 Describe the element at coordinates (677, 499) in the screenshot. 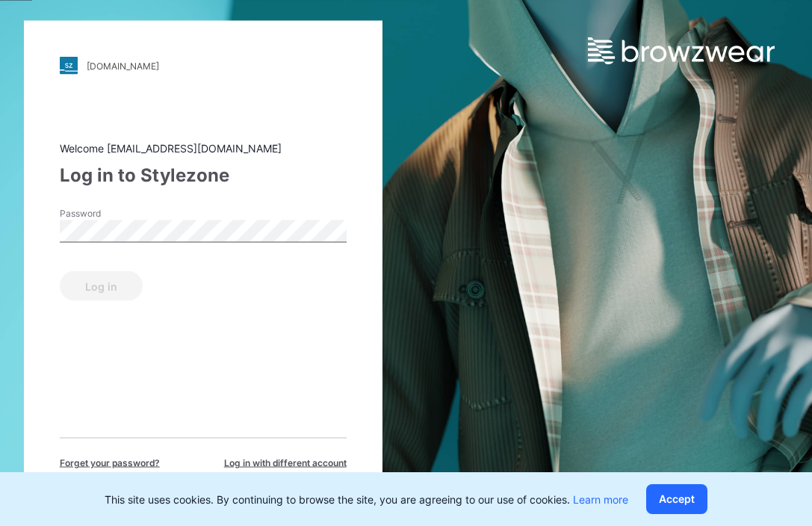

I see `button: Accept` at that location.